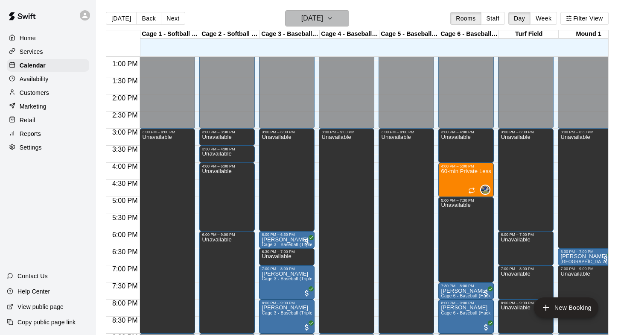 The width and height of the screenshot is (621, 335). What do you see at coordinates (48, 93) in the screenshot?
I see `div: Customers` at bounding box center [48, 93].